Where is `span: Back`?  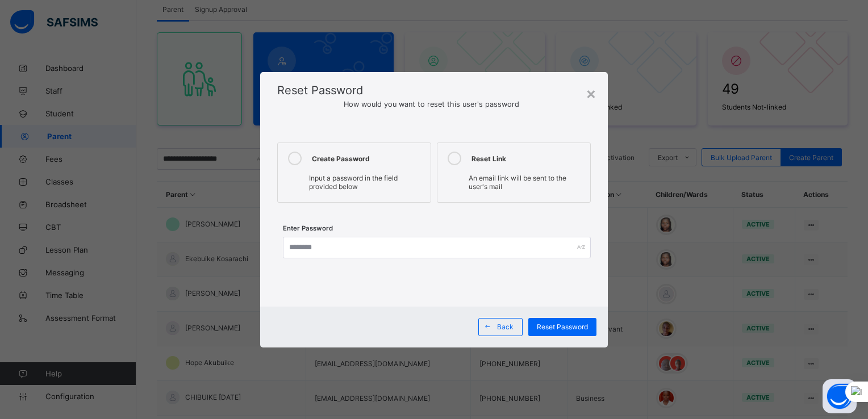
span: Back is located at coordinates (505, 326).